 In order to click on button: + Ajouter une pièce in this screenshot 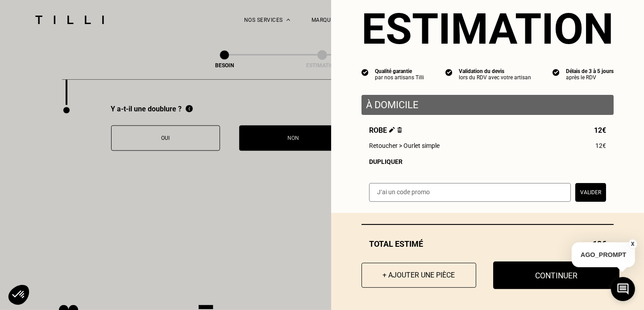, I will do `click(419, 276)`.